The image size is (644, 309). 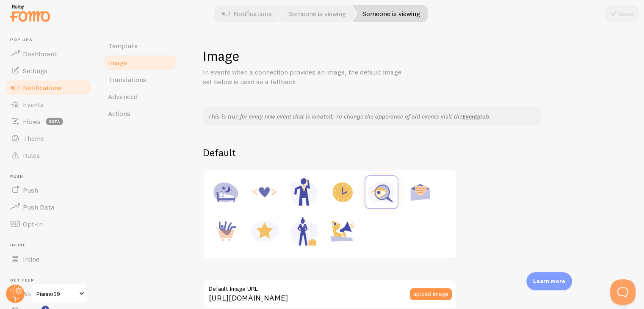 I want to click on span: Get Help, so click(x=51, y=280).